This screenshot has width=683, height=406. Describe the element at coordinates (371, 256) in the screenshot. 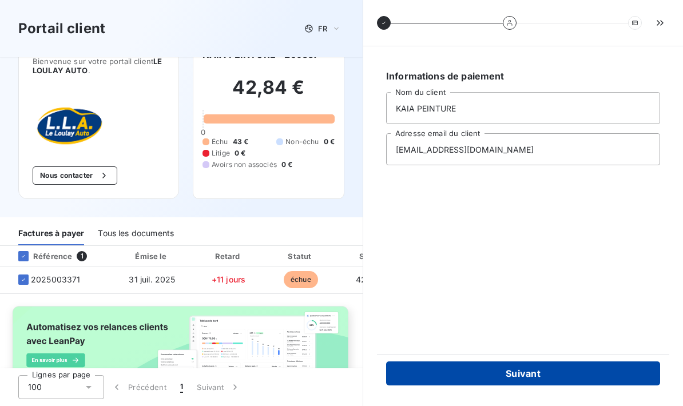

I see `div: Solde` at that location.